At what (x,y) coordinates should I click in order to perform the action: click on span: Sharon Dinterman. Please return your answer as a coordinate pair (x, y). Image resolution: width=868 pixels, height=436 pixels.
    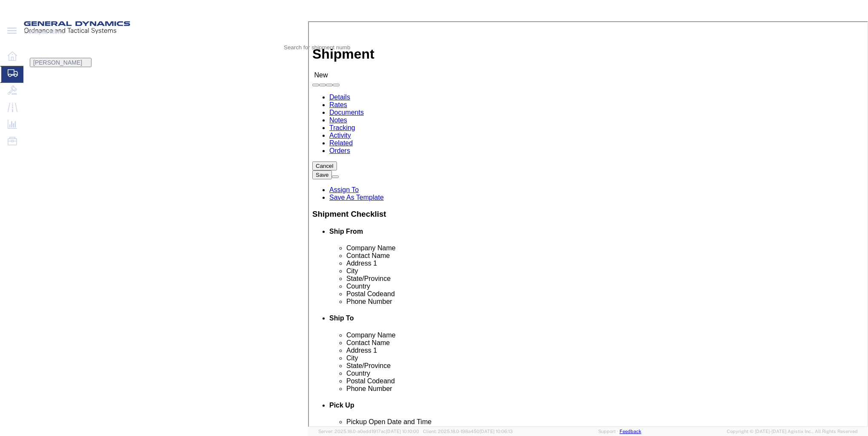
    Looking at the image, I should click on (58, 62).